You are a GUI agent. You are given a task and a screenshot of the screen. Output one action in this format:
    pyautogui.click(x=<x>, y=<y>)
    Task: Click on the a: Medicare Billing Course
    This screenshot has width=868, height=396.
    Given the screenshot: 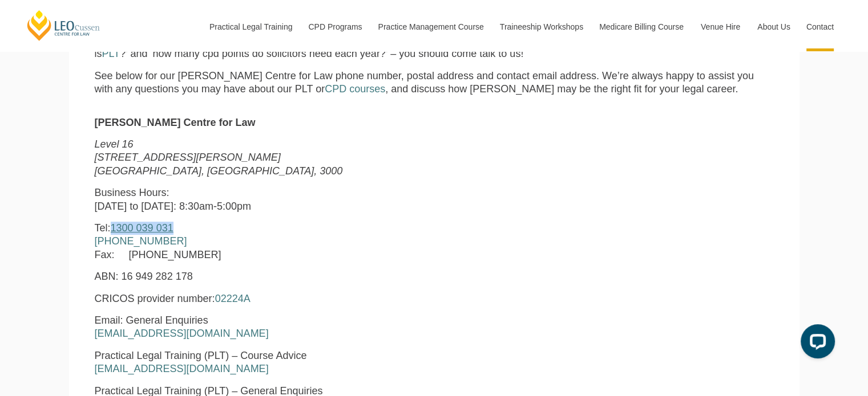 What is the action you would take?
    pyautogui.click(x=641, y=27)
    